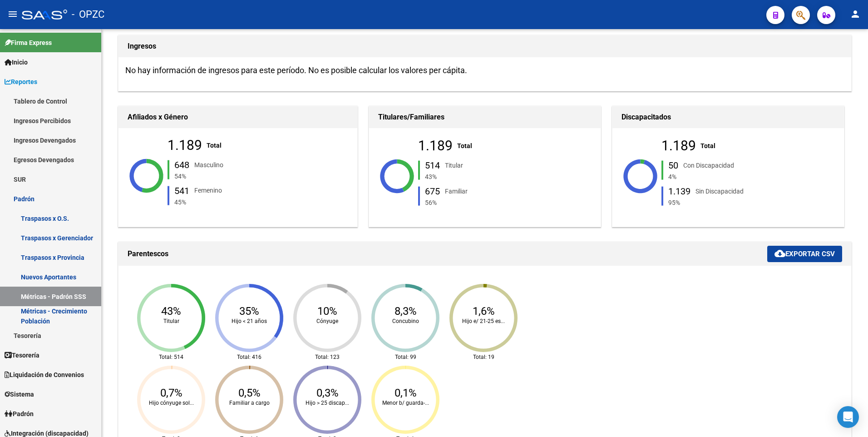 The image size is (868, 437). I want to click on div: 4%, so click(725, 177).